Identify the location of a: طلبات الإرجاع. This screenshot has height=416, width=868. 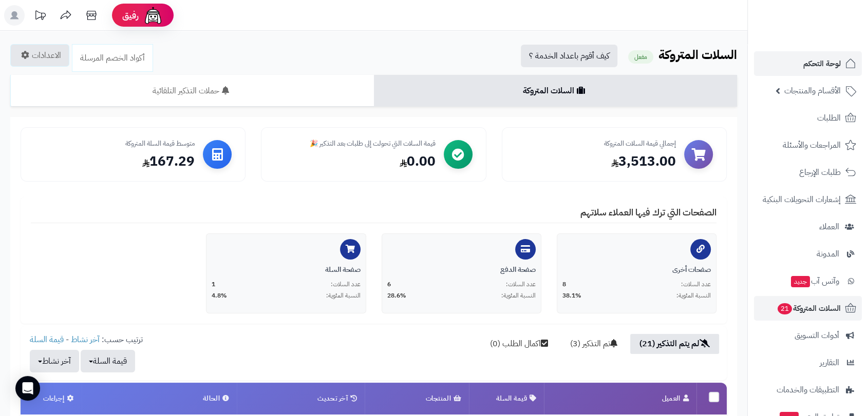
(808, 172).